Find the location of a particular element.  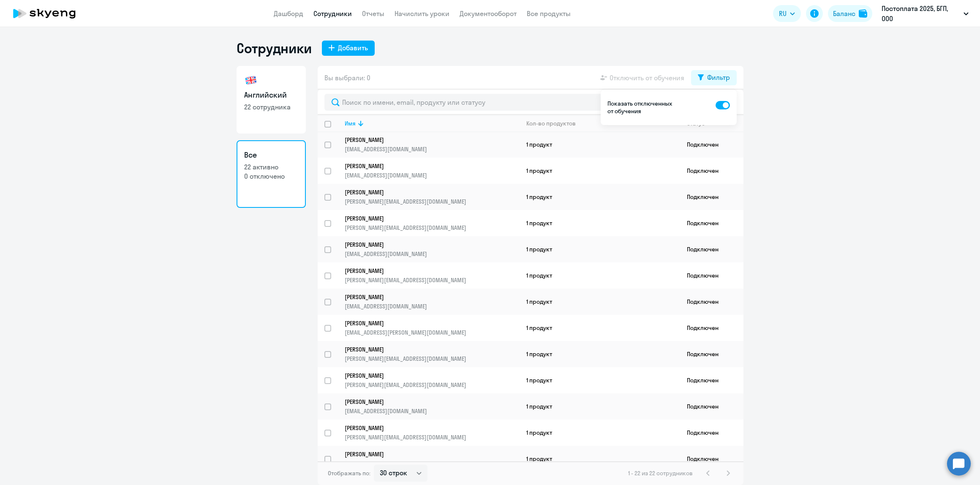

img: balance is located at coordinates (863, 13).